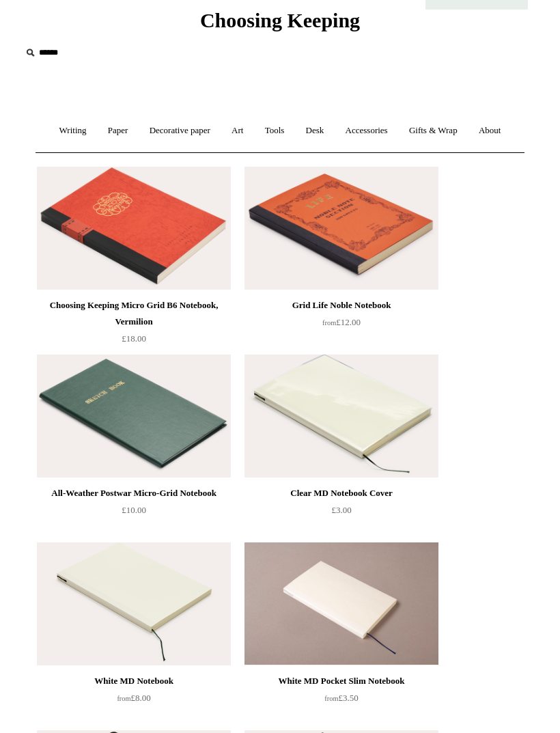 The width and height of the screenshot is (560, 733). Describe the element at coordinates (342, 417) in the screenshot. I see `a: Clear MD Notebook Cover Clear MD Notebook Cover` at that location.